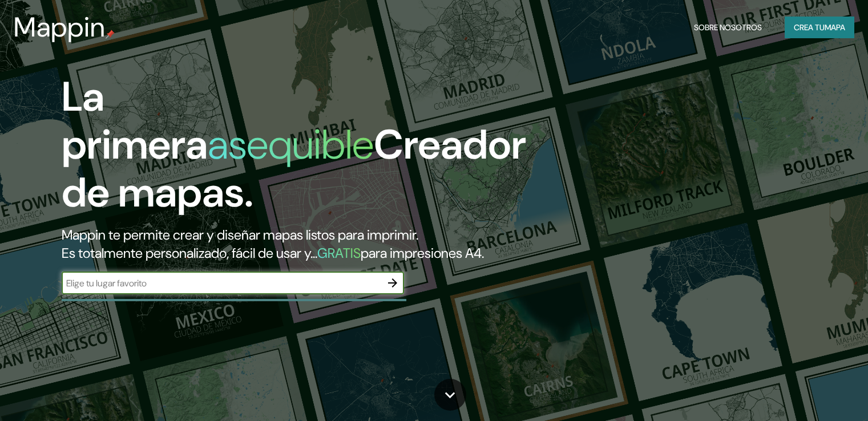 This screenshot has width=868, height=421. Describe the element at coordinates (110, 34) in the screenshot. I see `img: pin de mapeo` at that location.